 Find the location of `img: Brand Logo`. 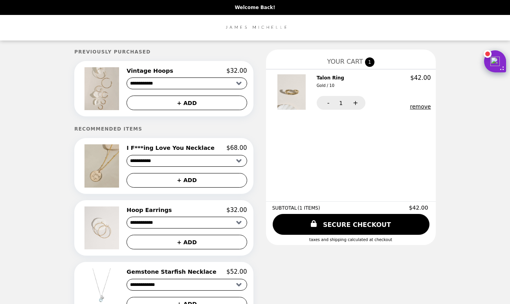

img: Brand Logo is located at coordinates (255, 28).